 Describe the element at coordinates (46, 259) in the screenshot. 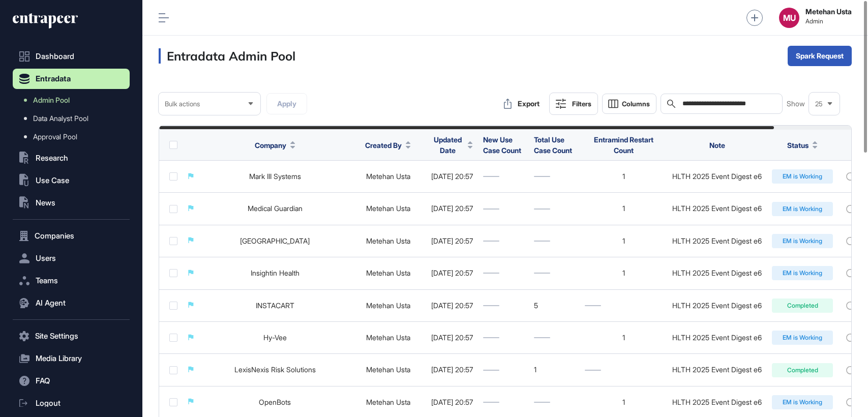

I see `span: Users` at that location.